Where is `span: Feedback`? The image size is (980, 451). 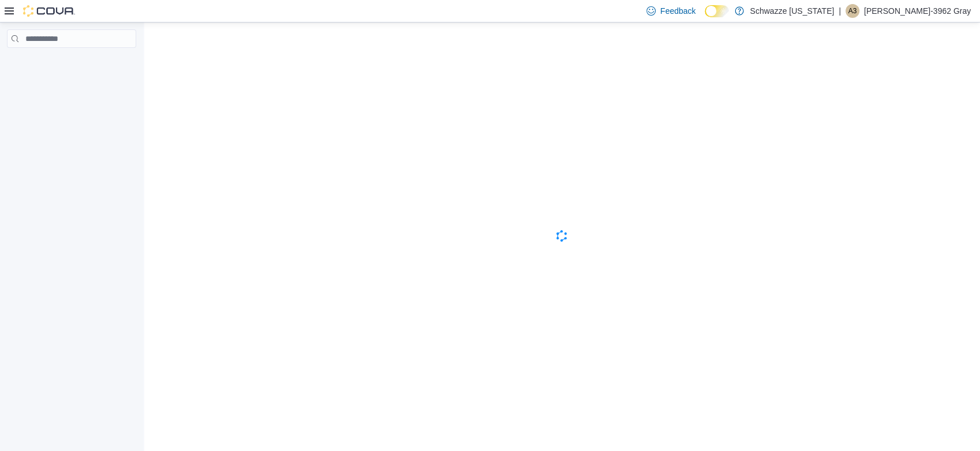
span: Feedback is located at coordinates (678, 11).